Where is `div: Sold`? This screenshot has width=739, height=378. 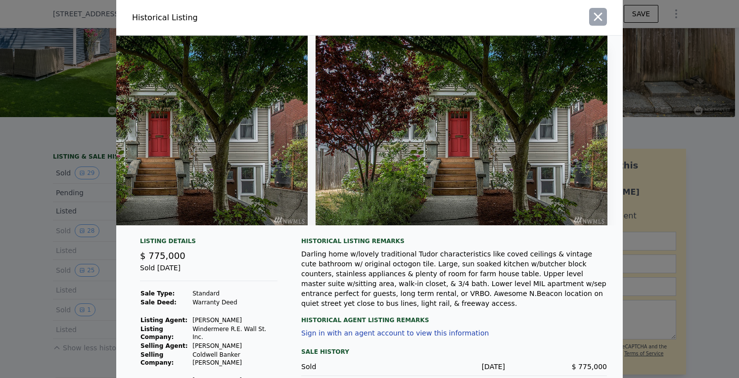
div: Sold is located at coordinates (352, 367).